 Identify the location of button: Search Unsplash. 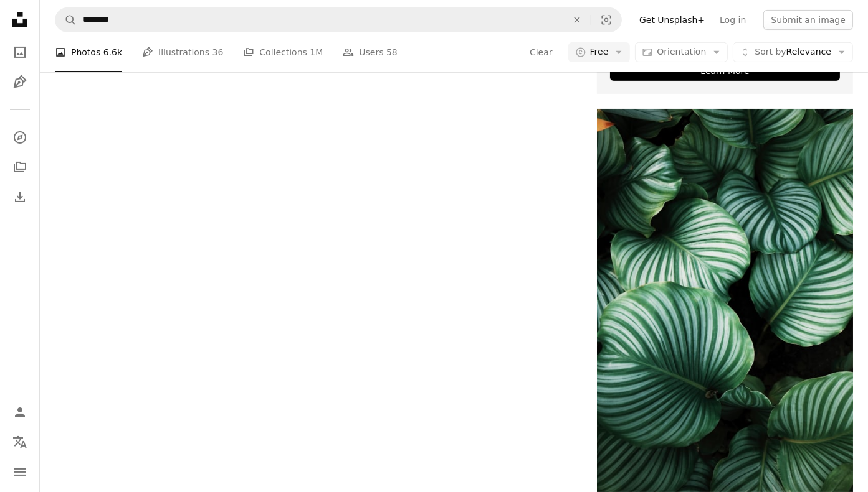
(66, 20).